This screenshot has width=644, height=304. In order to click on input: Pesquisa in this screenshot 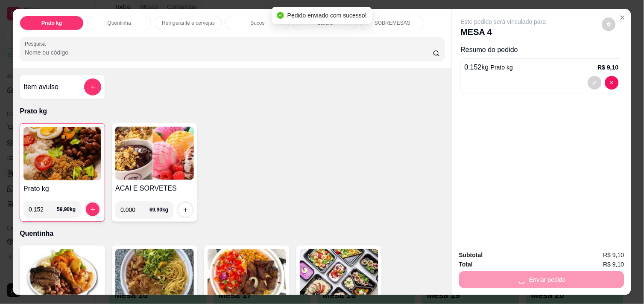, I will do `click(229, 53)`.